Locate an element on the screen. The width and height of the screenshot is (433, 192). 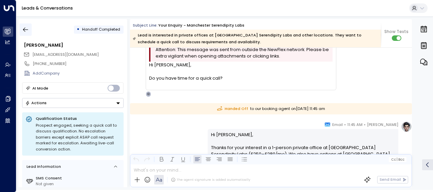
div: Button group with a nested menu is located at coordinates (73, 103).